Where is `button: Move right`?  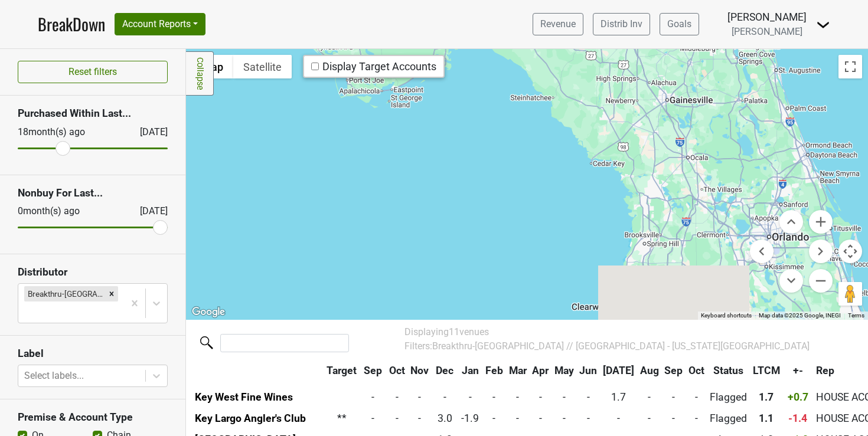
button: Move right is located at coordinates (820, 251).